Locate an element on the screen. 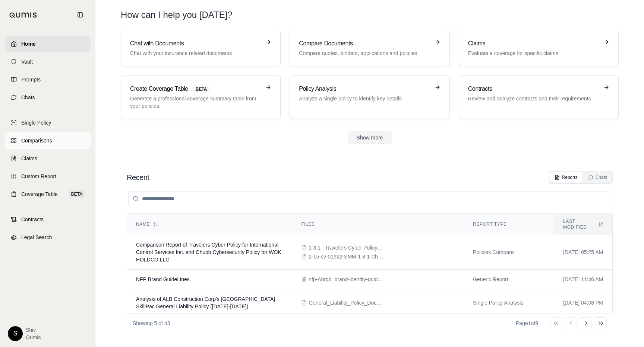 The width and height of the screenshot is (644, 347). a: Legal Search is located at coordinates (48, 237).